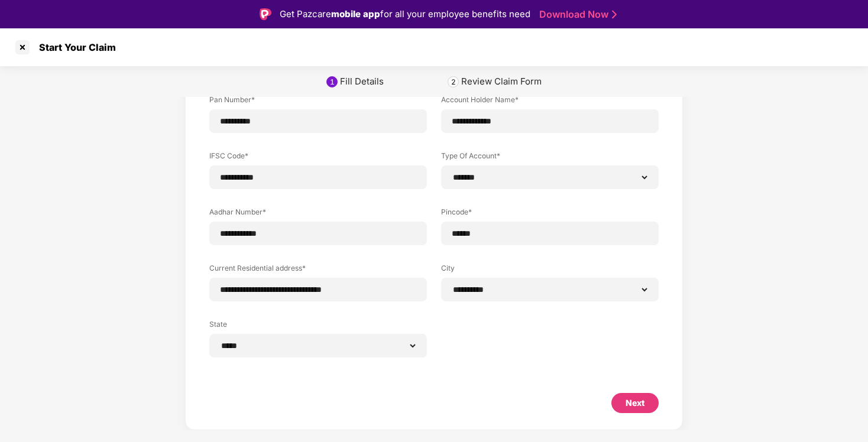 This screenshot has width=868, height=442. What do you see at coordinates (502, 81) in the screenshot?
I see `div: Review Claim Form` at bounding box center [502, 81].